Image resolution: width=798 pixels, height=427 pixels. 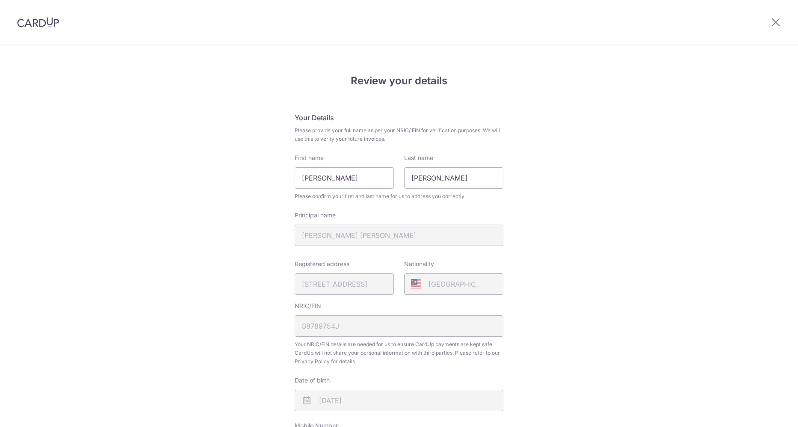 What do you see at coordinates (38, 22) in the screenshot?
I see `img: CardUp` at bounding box center [38, 22].